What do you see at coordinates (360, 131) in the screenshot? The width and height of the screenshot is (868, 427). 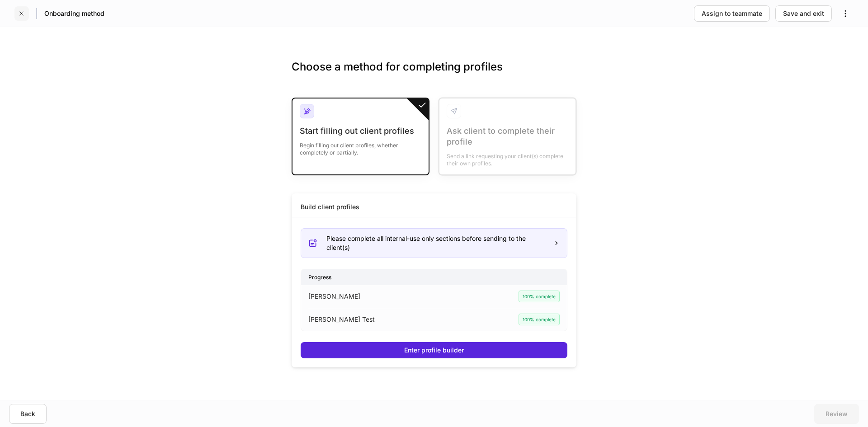 I see `div: Start filling out client profiles` at bounding box center [360, 131].